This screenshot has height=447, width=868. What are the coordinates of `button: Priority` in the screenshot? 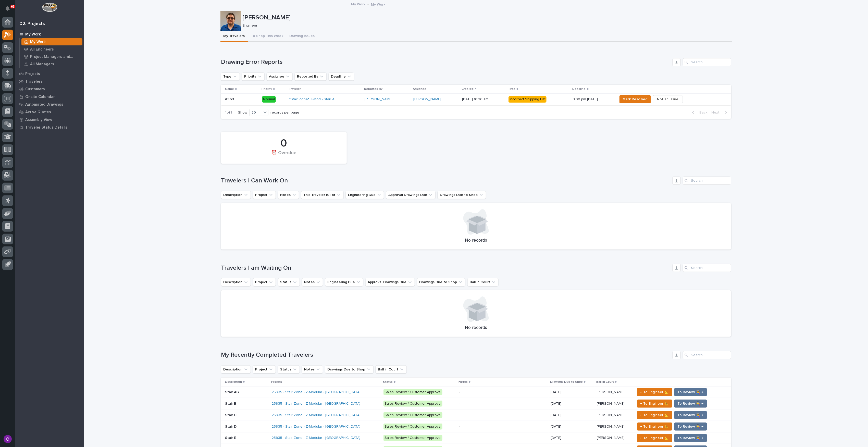 It's located at (253, 76).